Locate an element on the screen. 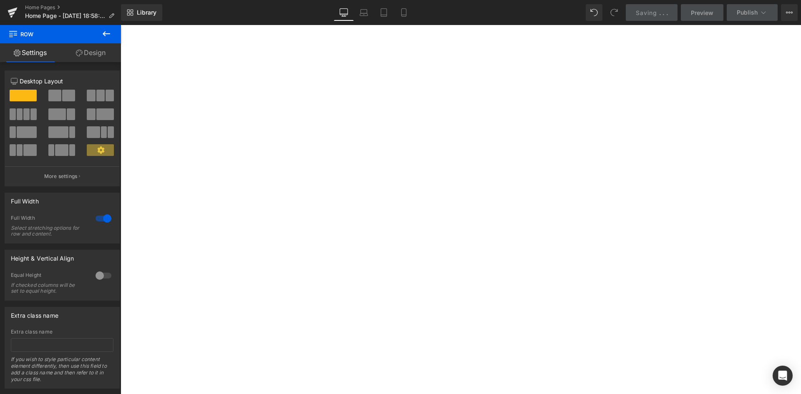  a: Home Pages is located at coordinates (73, 8).